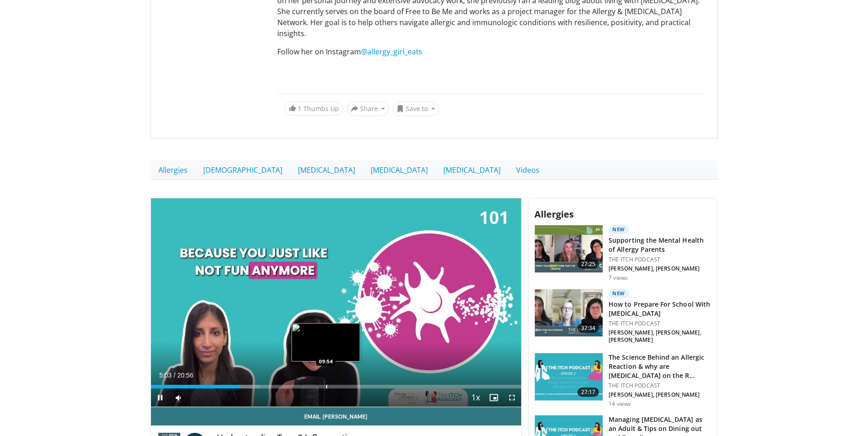  Describe the element at coordinates (368, 108) in the screenshot. I see `button: Share` at that location.